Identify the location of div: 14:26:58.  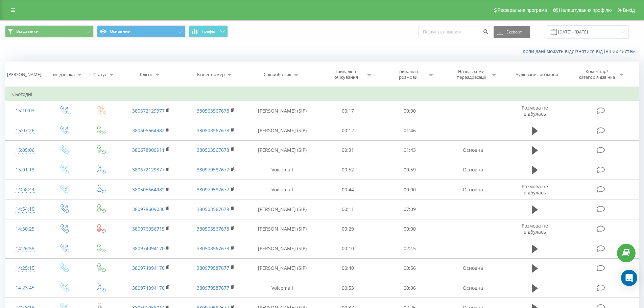
(25, 249).